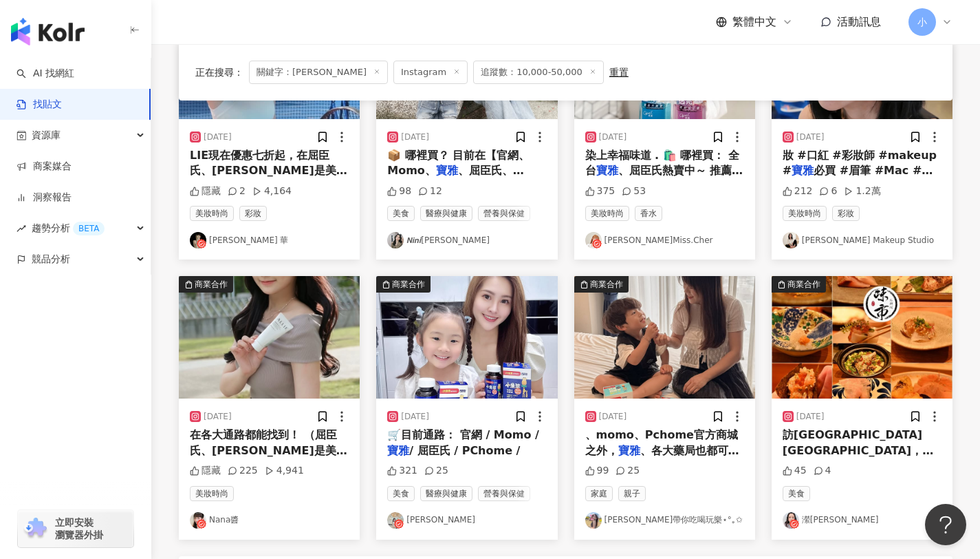 The height and width of the screenshot is (559, 980). What do you see at coordinates (253, 213) in the screenshot?
I see `span: 彩妝` at bounding box center [253, 213].